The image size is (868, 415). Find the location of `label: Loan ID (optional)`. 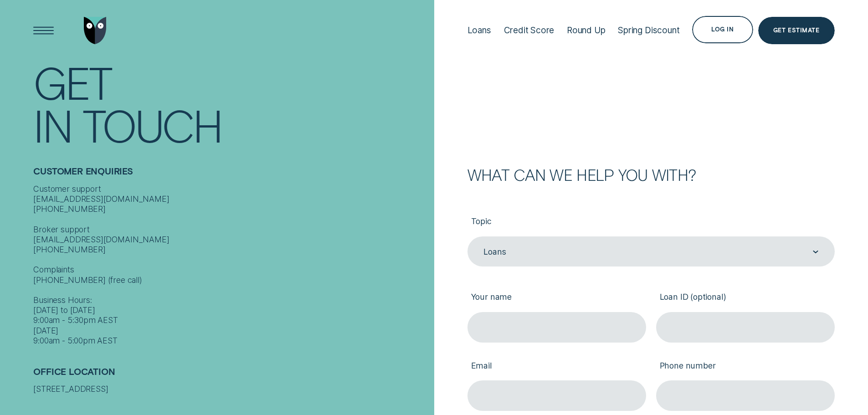

label: Loan ID (optional) is located at coordinates (745, 298).